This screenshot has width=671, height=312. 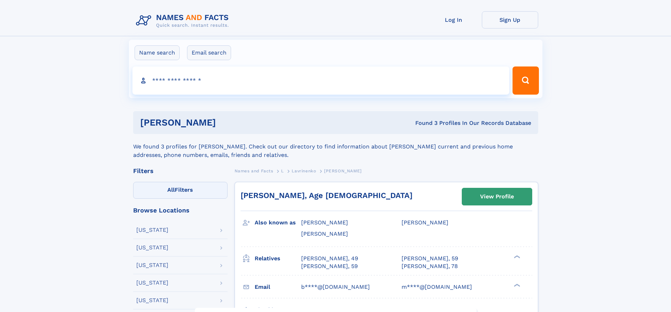 What do you see at coordinates (423, 123) in the screenshot?
I see `div: Found 3 Profiles In Our Records Database` at bounding box center [423, 123].